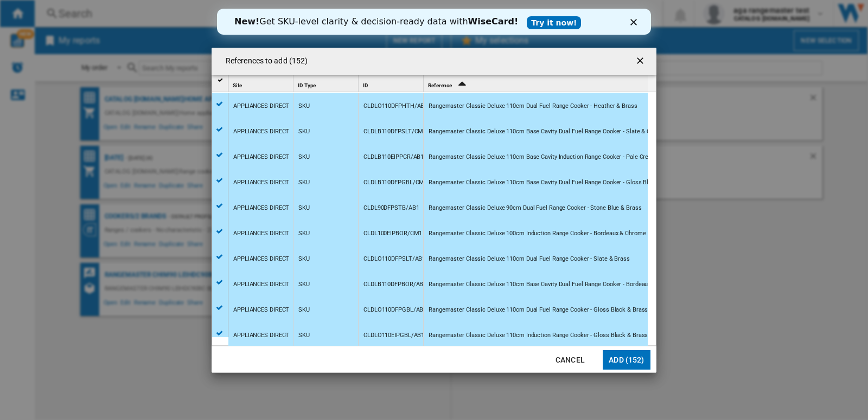 The image size is (868, 420). I want to click on div: Site Sort None, so click(262, 84).